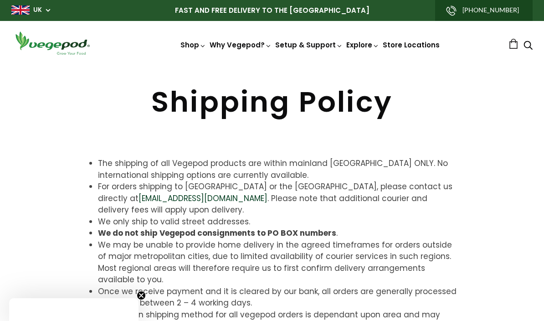 The height and width of the screenshot is (321, 544). Describe the element at coordinates (528, 46) in the screenshot. I see `a: Search` at that location.